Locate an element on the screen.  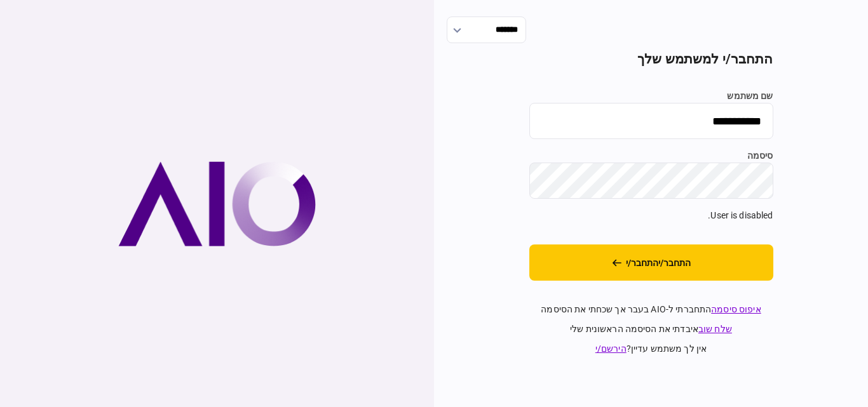
font: שם משתמש is located at coordinates (750, 96).